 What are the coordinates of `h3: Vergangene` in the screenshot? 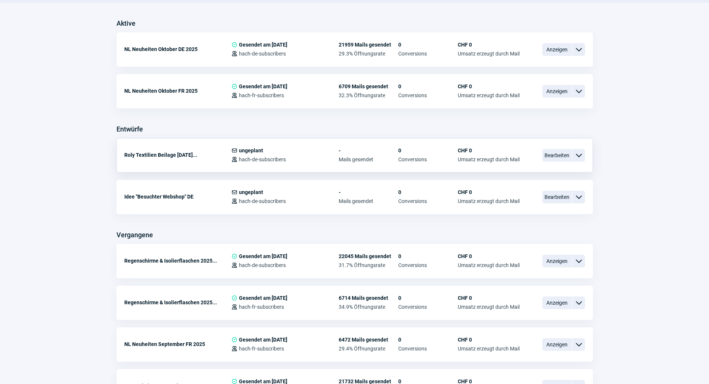 It's located at (135, 235).